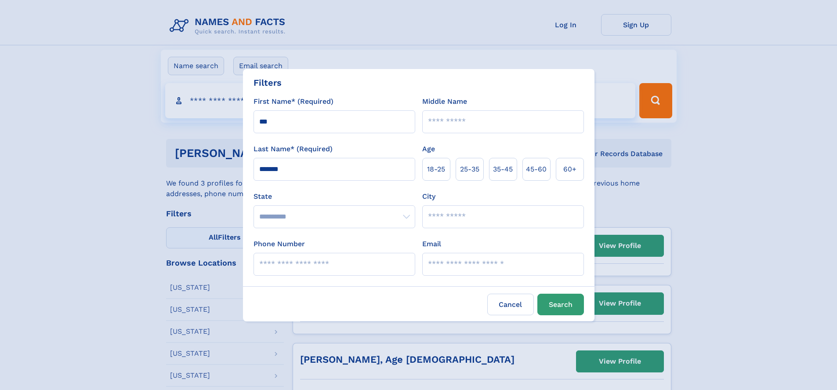 Image resolution: width=837 pixels, height=390 pixels. What do you see at coordinates (334, 196) in the screenshot?
I see `label: State` at bounding box center [334, 196].